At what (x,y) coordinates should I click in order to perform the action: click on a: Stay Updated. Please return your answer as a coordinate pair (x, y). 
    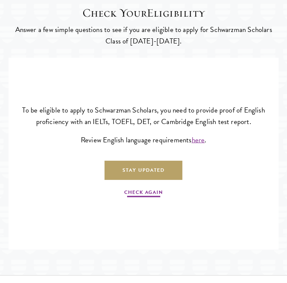
    Looking at the image, I should click on (144, 169).